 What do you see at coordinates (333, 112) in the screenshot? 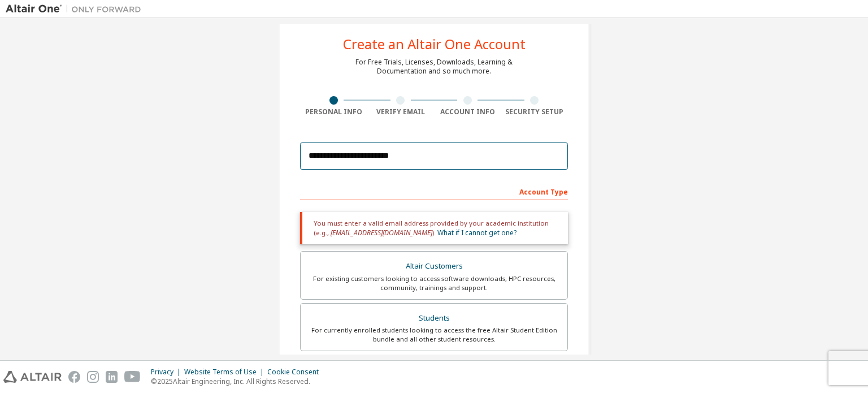
I see `div: Personal Info` at bounding box center [333, 112].